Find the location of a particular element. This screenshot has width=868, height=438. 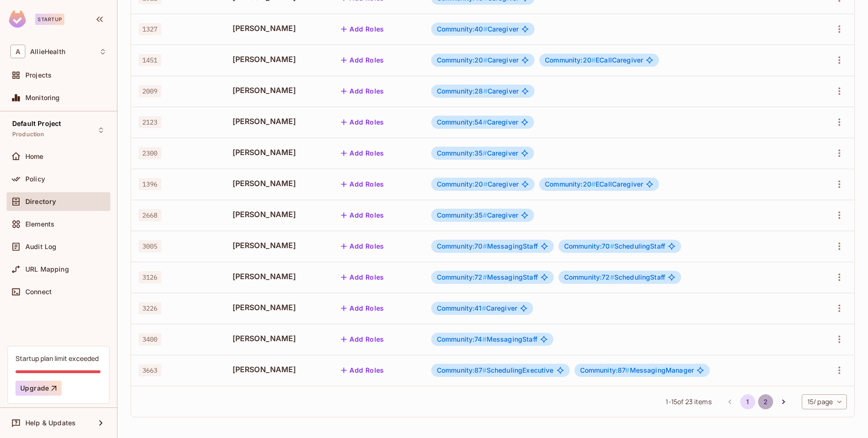

span: 2009 is located at coordinates (150, 91).